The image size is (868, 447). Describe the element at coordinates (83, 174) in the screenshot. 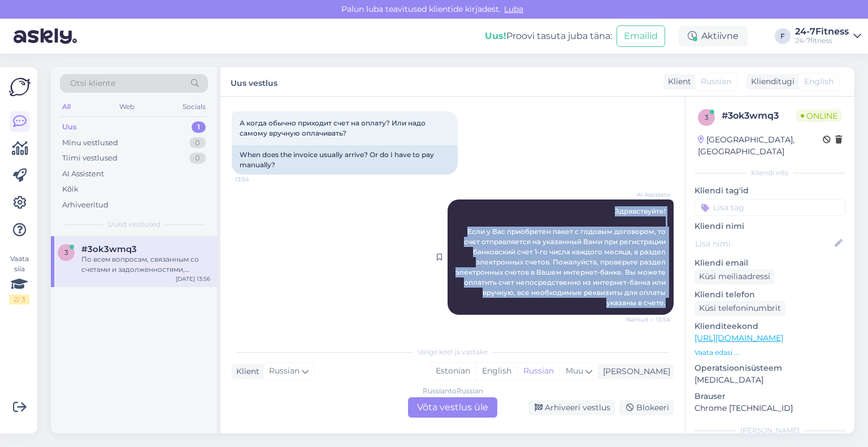

I see `div: AI Assistent` at that location.